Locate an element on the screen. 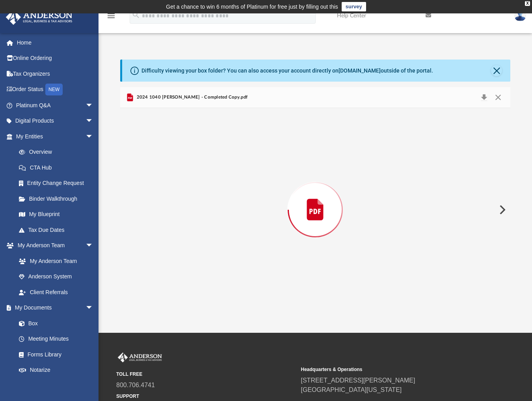 This screenshot has height=401, width=532. small: SUPPORT is located at coordinates (205, 396).